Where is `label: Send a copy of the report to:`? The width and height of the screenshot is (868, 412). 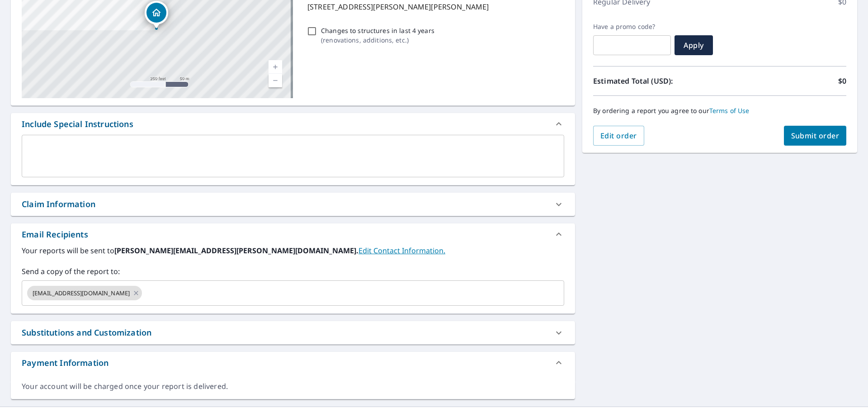 label: Send a copy of the report to: is located at coordinates (293, 271).